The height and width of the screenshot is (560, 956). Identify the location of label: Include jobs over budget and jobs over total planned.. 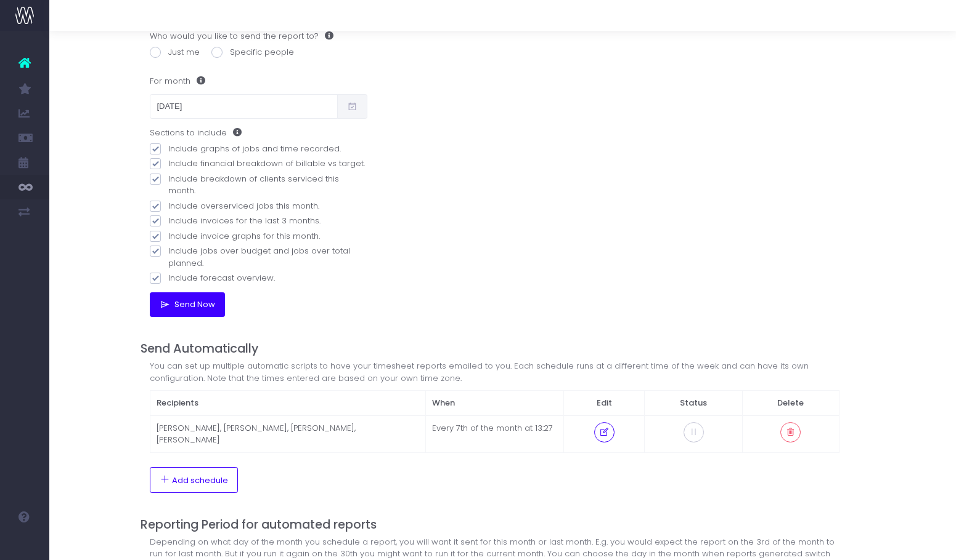
(258, 257).